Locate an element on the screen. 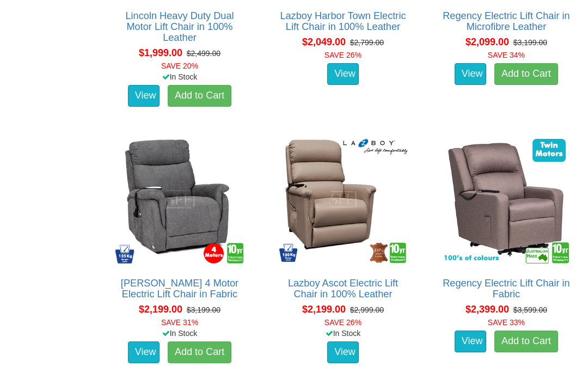 The width and height of the screenshot is (588, 385). del: $2,999.00 is located at coordinates (367, 310).